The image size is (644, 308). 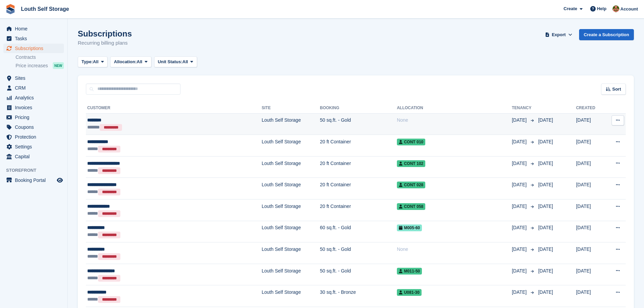 What do you see at coordinates (40, 66) in the screenshot?
I see `a: Price increases NEW` at bounding box center [40, 66].